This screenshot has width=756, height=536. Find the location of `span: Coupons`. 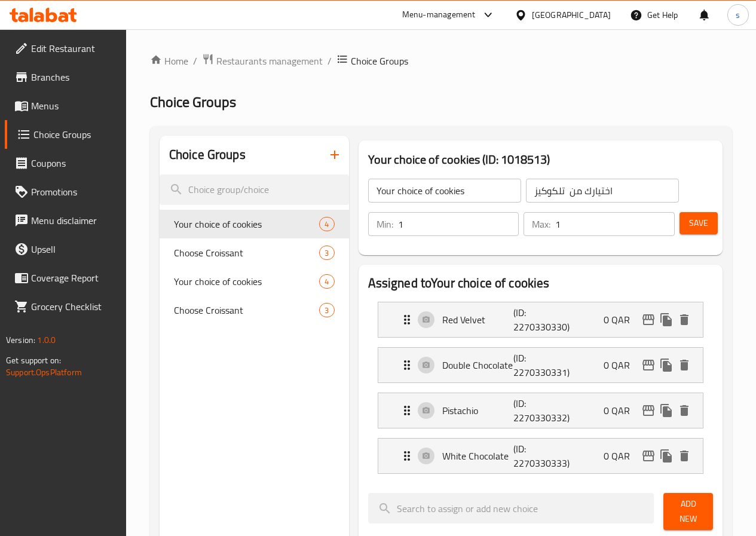

span: Coupons is located at coordinates (73, 163).